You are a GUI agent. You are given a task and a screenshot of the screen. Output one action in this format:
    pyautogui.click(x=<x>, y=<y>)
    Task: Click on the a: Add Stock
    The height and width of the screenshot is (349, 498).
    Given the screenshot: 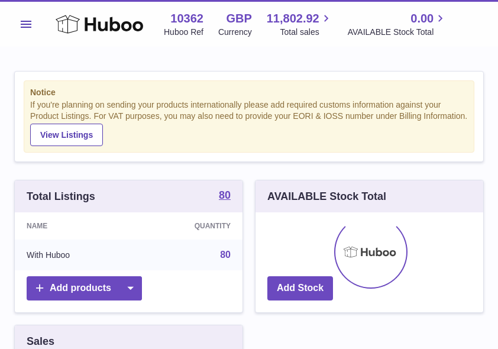 What is the action you would take?
    pyautogui.click(x=300, y=288)
    